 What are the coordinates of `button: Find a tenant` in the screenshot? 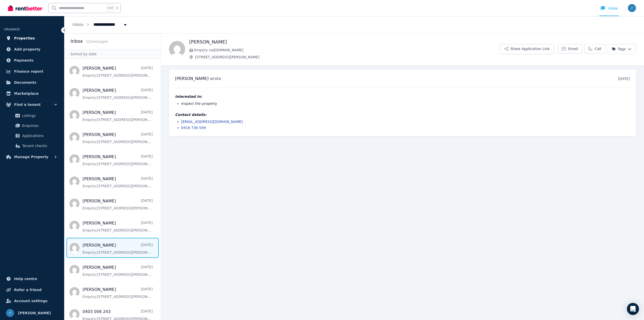 It's located at (32, 105).